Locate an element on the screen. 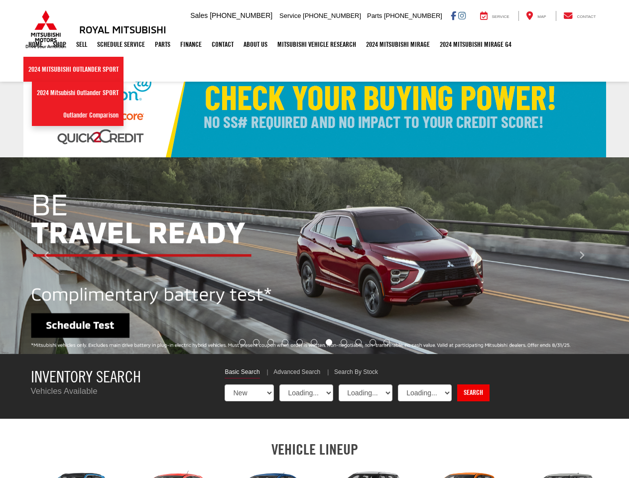 The width and height of the screenshot is (629, 478). h3: Royal Mitsubishi is located at coordinates (123, 29).